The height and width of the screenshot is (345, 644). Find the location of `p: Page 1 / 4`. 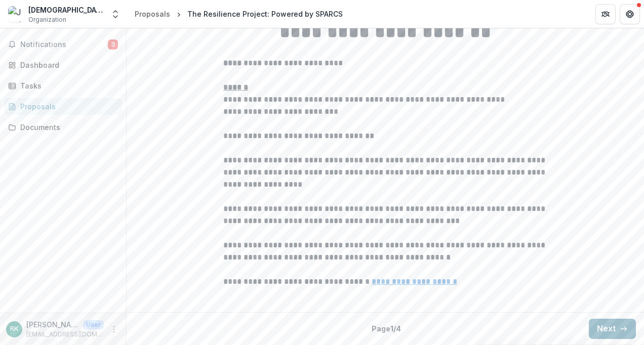

p: Page 1 / 4 is located at coordinates (386, 329).